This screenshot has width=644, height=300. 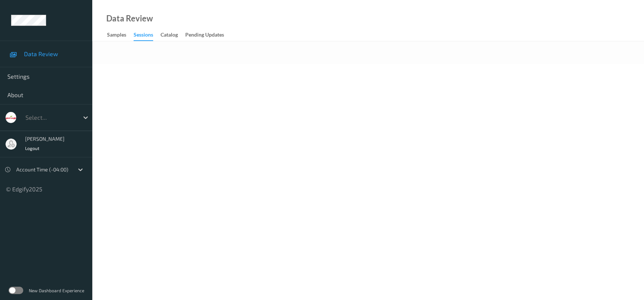 I want to click on a: Samples, so click(x=120, y=35).